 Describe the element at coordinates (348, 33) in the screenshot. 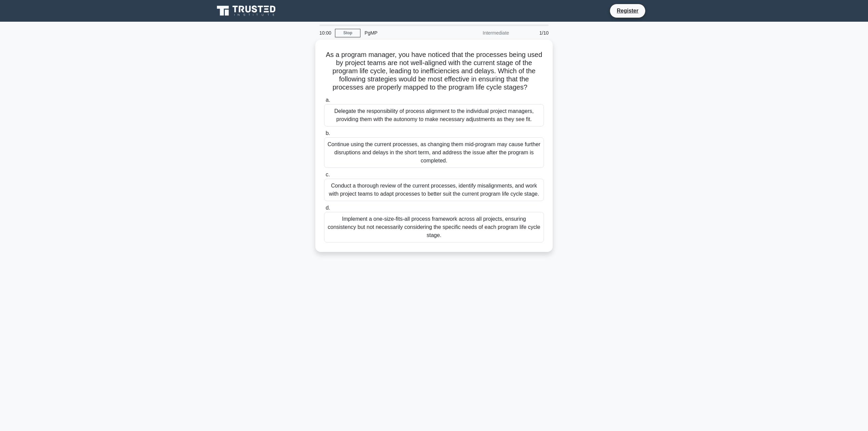

I see `a: Stop` at that location.